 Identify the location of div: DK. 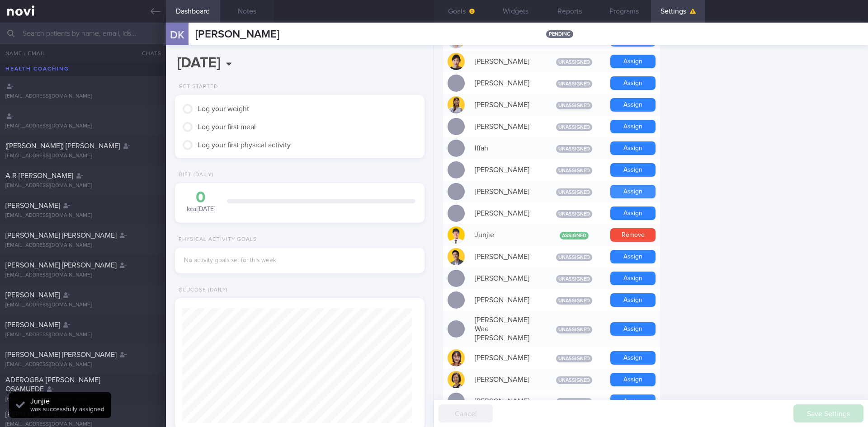
(177, 35).